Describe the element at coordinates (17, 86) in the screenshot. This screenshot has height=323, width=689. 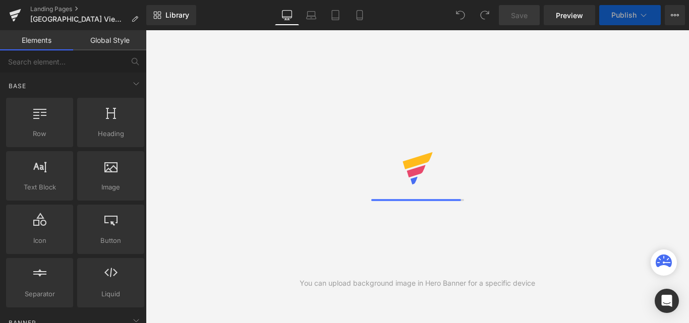
I see `span: Base` at that location.